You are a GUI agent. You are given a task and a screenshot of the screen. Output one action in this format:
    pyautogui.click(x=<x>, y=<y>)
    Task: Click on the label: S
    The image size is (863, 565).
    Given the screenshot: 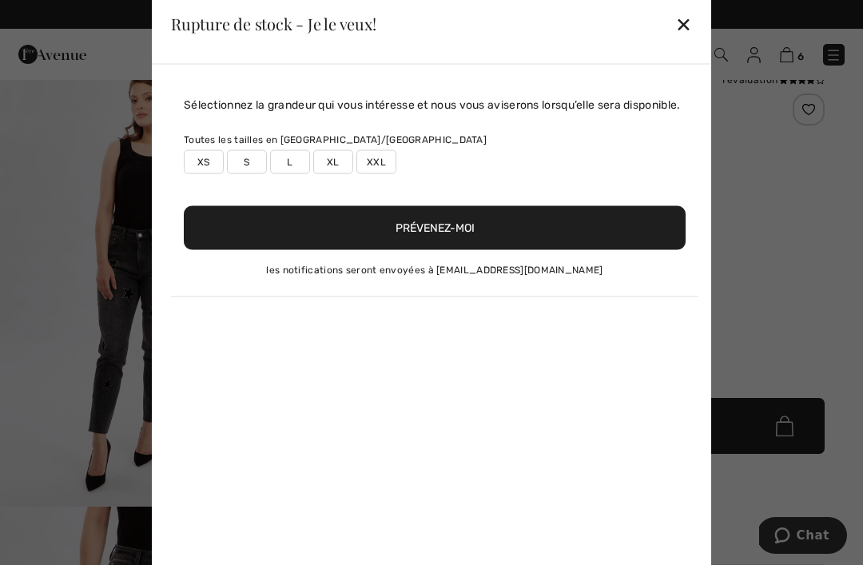 What is the action you would take?
    pyautogui.click(x=247, y=161)
    